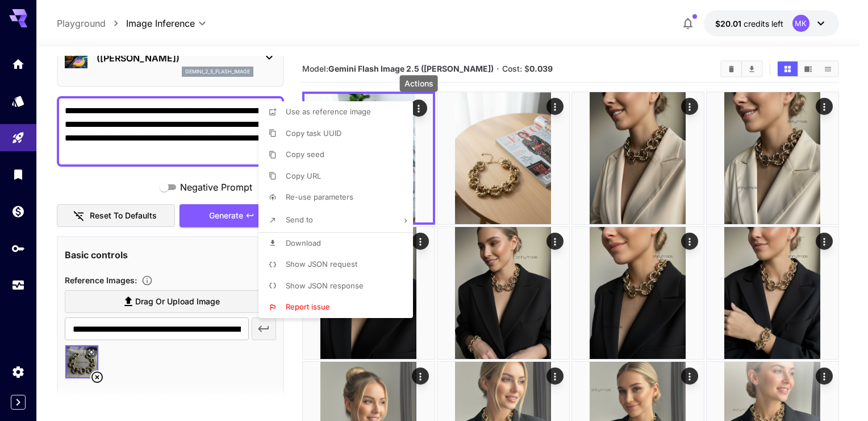 The image size is (868, 421). Describe the element at coordinates (419, 83) in the screenshot. I see `div: Actions` at that location.